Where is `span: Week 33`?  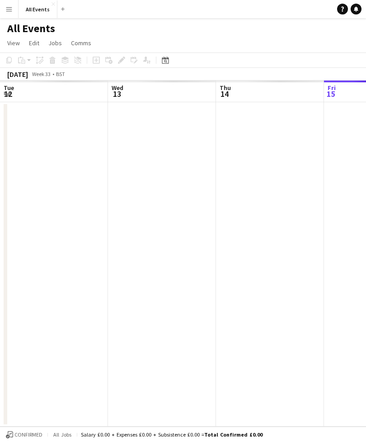 span: Week 33 is located at coordinates (41, 74).